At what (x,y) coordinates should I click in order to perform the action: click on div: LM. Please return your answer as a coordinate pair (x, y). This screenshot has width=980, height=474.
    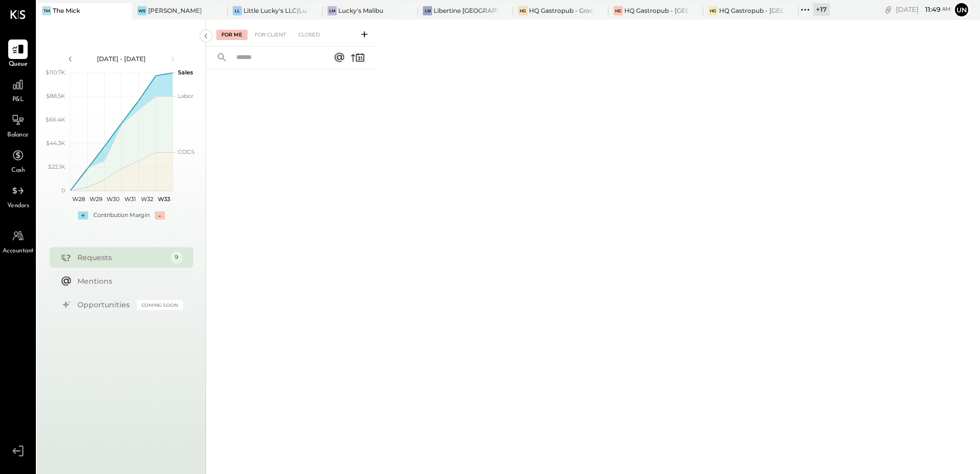
    Looking at the image, I should click on (332, 10).